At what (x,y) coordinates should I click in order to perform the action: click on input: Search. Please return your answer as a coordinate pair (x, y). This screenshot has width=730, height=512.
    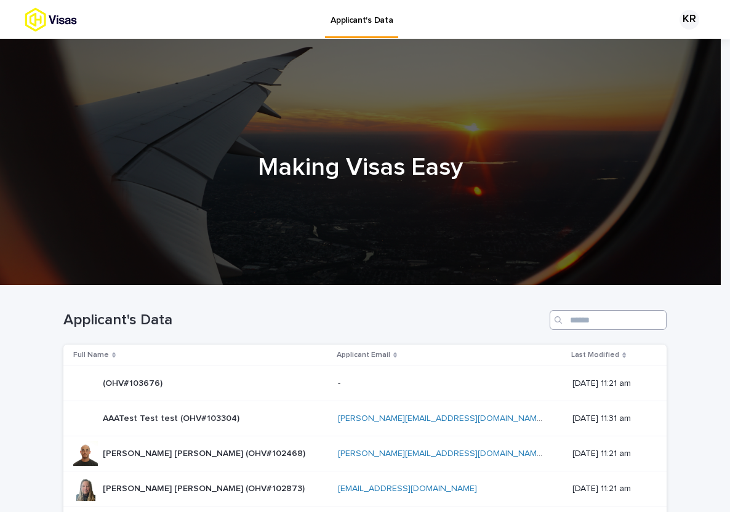
    Looking at the image, I should click on (608, 320).